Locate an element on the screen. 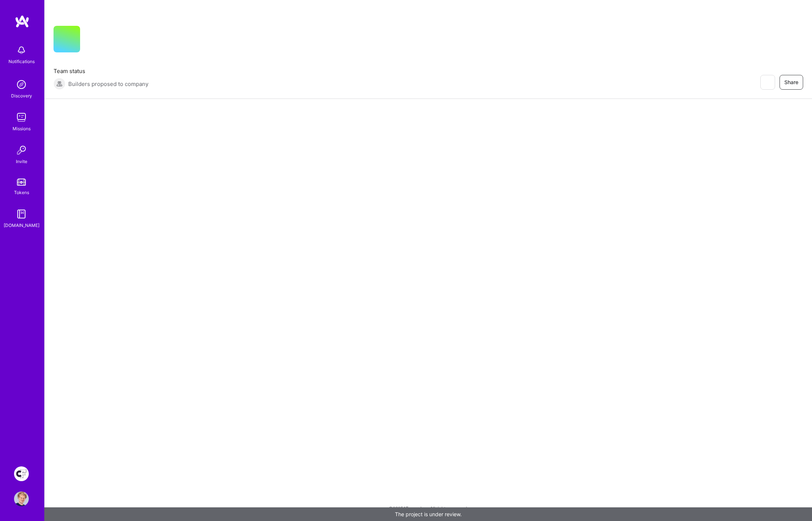 Image resolution: width=812 pixels, height=521 pixels. div: The project is under review. is located at coordinates (428, 515).